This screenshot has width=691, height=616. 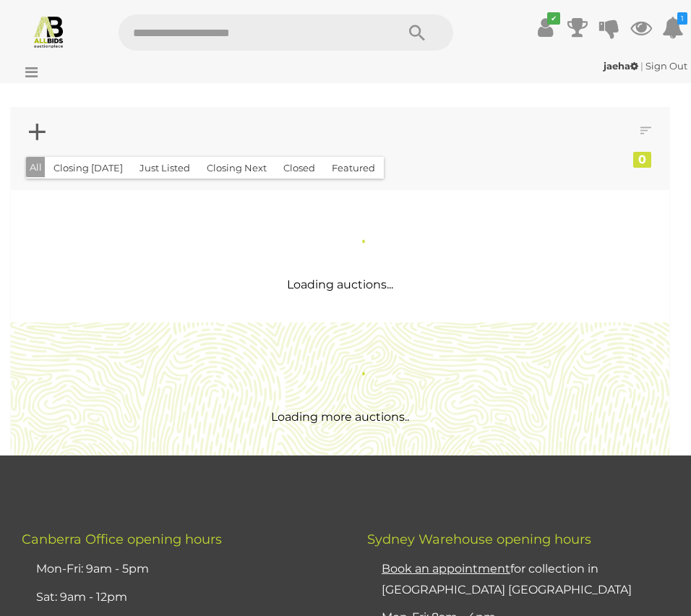 What do you see at coordinates (236, 168) in the screenshot?
I see `button: Closing Next` at bounding box center [236, 168].